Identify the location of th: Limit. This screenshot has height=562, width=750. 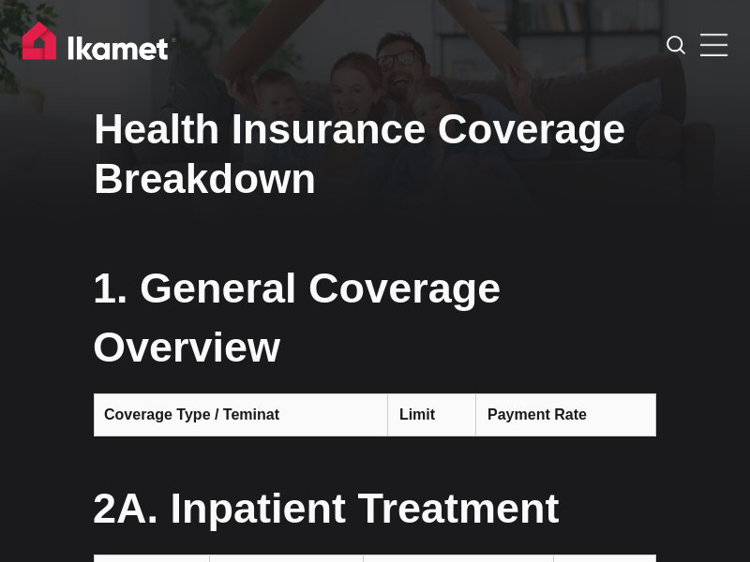
(431, 414).